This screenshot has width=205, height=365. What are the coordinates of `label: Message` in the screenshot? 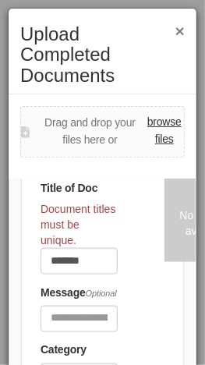 It's located at (79, 293).